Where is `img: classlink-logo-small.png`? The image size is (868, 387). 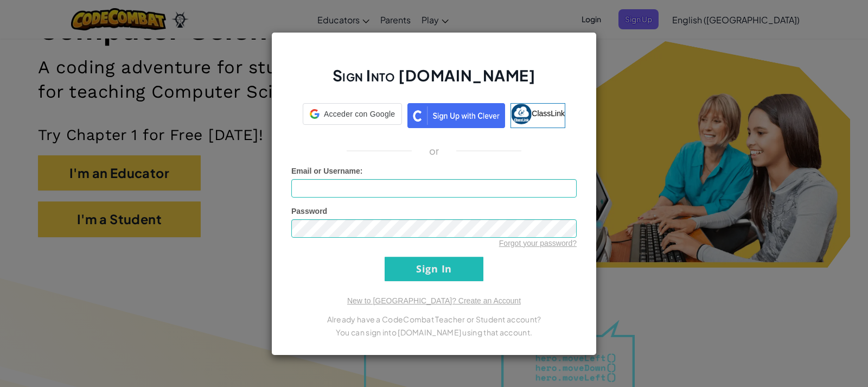
img: classlink-logo-small.png is located at coordinates (521, 114).